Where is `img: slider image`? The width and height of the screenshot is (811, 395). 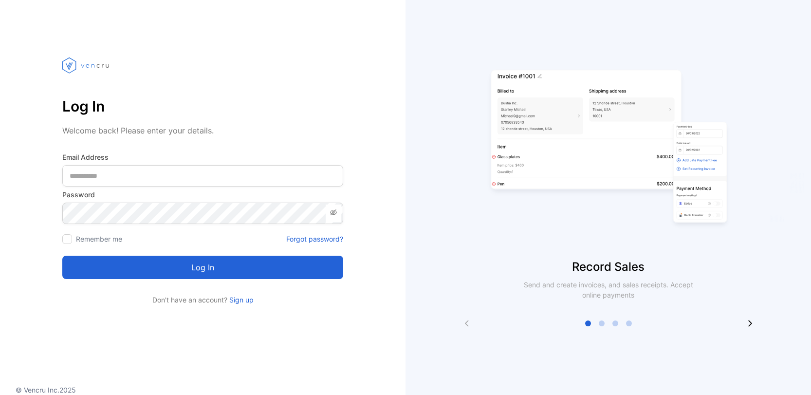
img: slider image is located at coordinates (608, 148).